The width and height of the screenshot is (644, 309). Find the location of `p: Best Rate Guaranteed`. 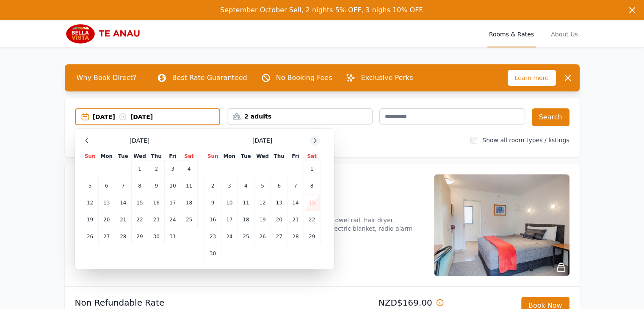

p: Best Rate Guaranteed is located at coordinates (209, 78).